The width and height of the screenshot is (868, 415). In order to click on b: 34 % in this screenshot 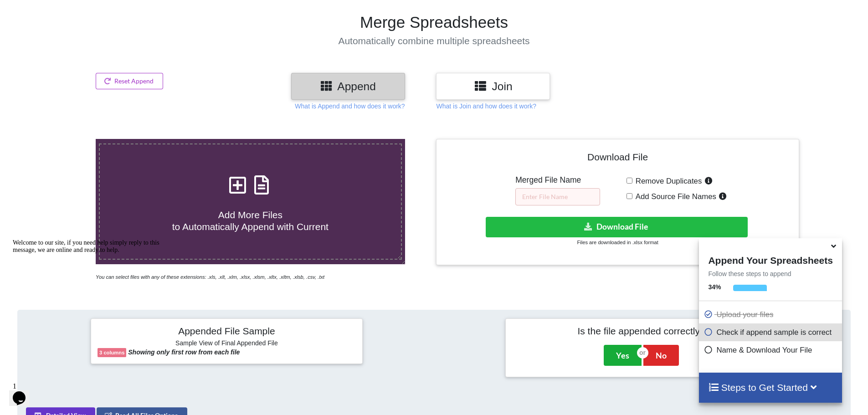, I will do `click(714, 287)`.